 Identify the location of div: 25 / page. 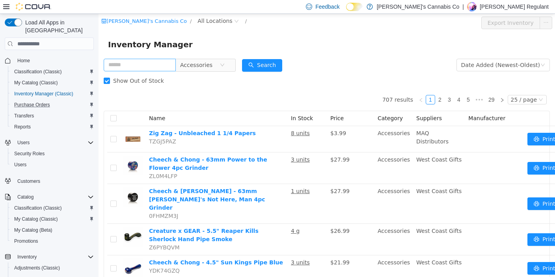
(425, 86).